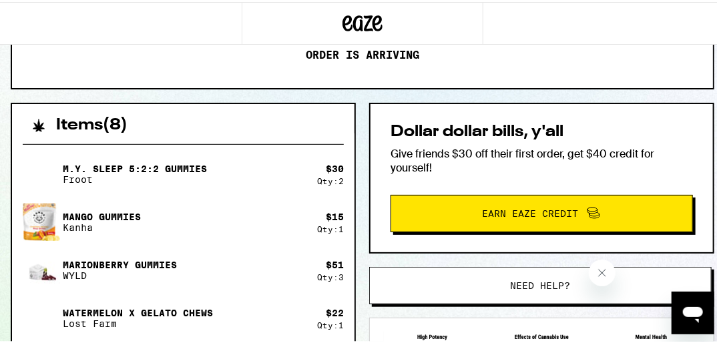  Describe the element at coordinates (52, 15) in the screenshot. I see `span: Hi. Need any help?` at that location.